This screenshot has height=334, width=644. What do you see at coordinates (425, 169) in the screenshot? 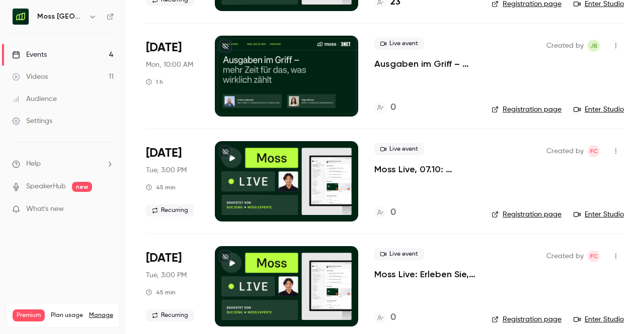
I see `p: Moss Live, 07.10: Erleben Sie, wie Moss Ausgabenmanagement automatisiert` at bounding box center [425, 169].